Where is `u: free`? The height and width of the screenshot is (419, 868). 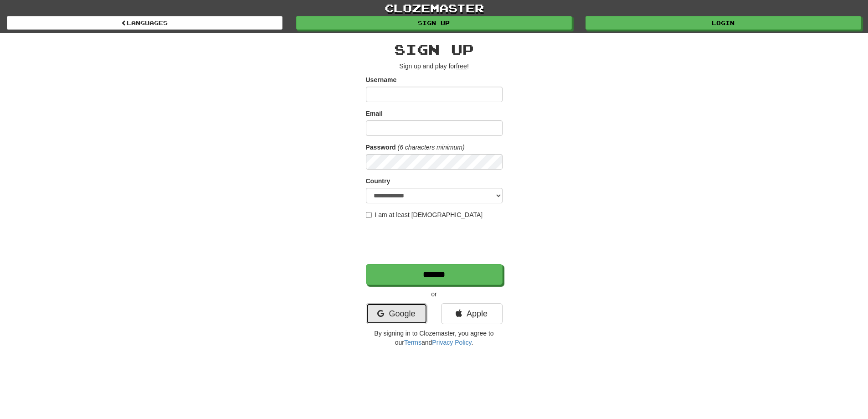
u: free is located at coordinates (462, 66).